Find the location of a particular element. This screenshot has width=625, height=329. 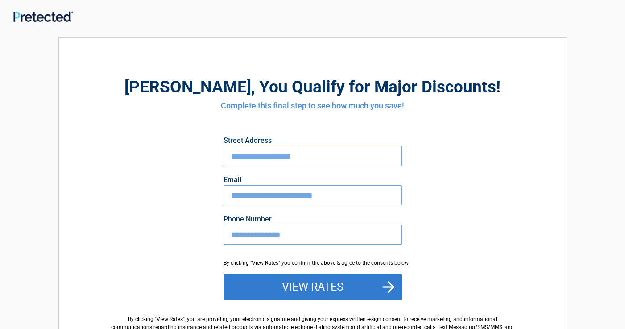

label: Email is located at coordinates (313, 180).